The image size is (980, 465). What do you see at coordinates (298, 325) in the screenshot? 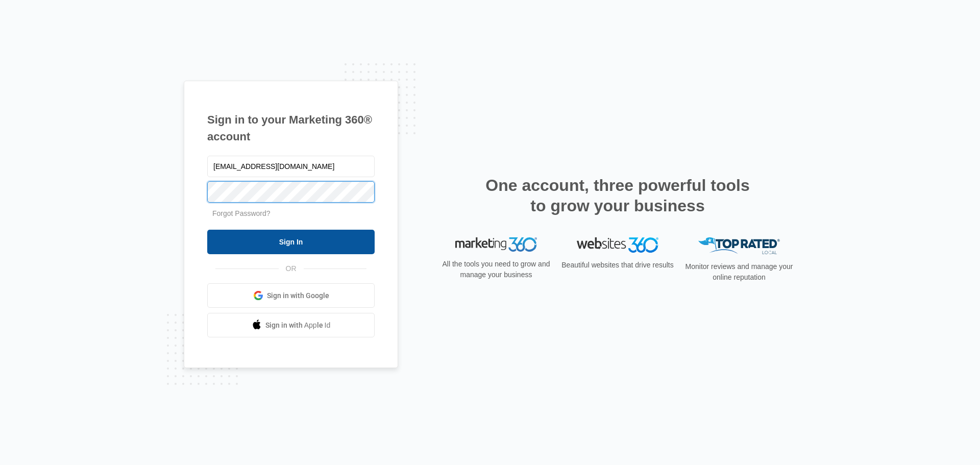
I see `span: Sign in with Apple Id` at bounding box center [298, 325].